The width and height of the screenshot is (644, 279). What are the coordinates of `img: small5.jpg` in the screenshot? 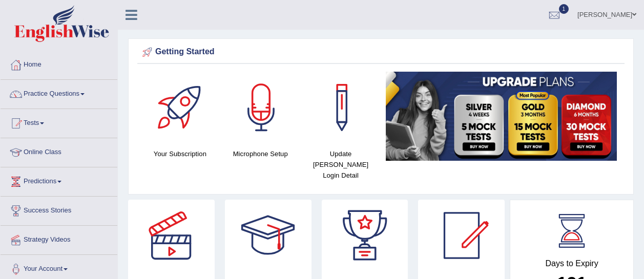 It's located at (501, 116).